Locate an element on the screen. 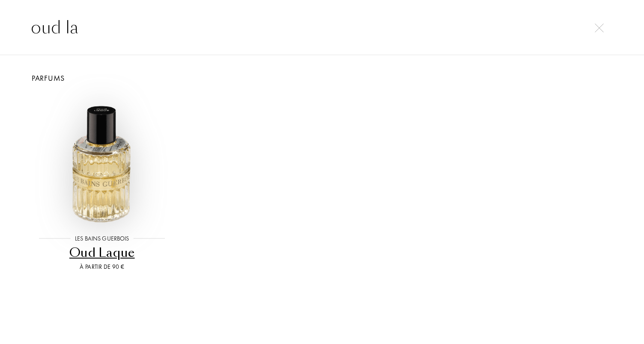  a: Oud LaqueLes Bains GuerboisOud LaqueÀ partir de 90 € is located at coordinates (102, 183).